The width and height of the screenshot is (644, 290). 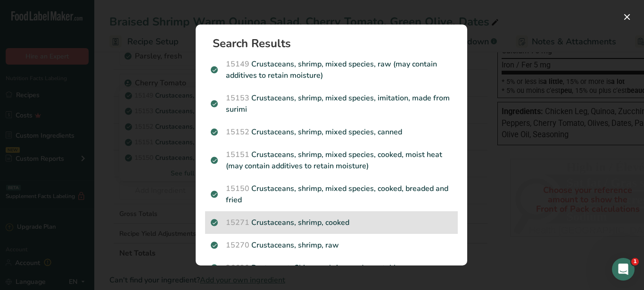 What do you see at coordinates (238, 189) in the screenshot?
I see `span: 15150` at bounding box center [238, 189].